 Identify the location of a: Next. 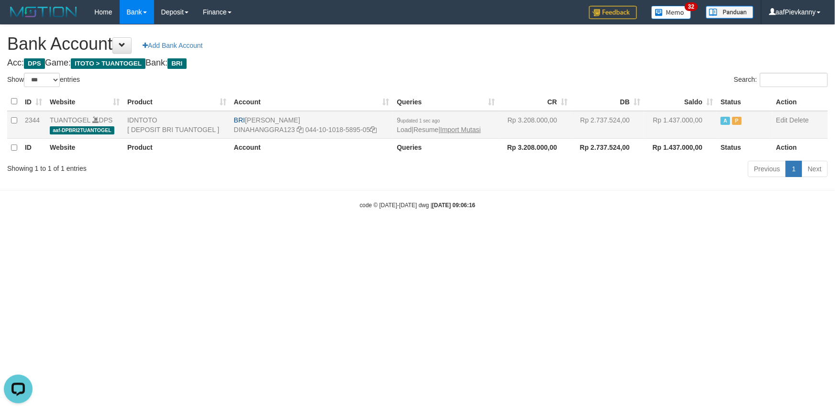
(814, 169).